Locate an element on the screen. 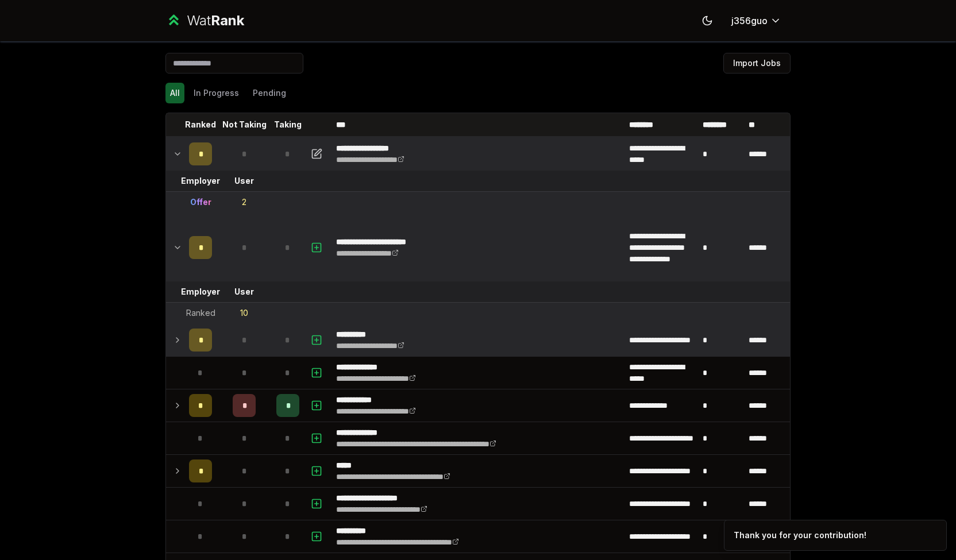  div: 2 is located at coordinates (244, 203).